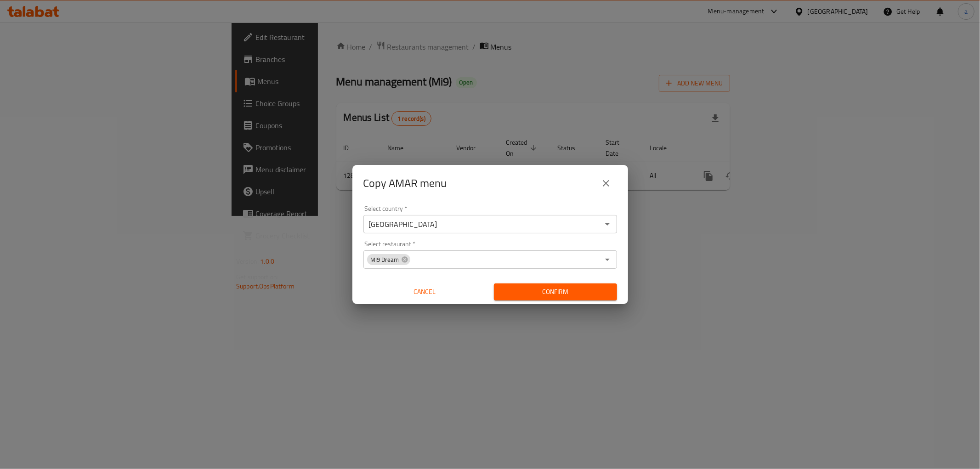 Image resolution: width=980 pixels, height=469 pixels. What do you see at coordinates (405, 183) in the screenshot?
I see `h2: Copy AMAR menu` at bounding box center [405, 183].